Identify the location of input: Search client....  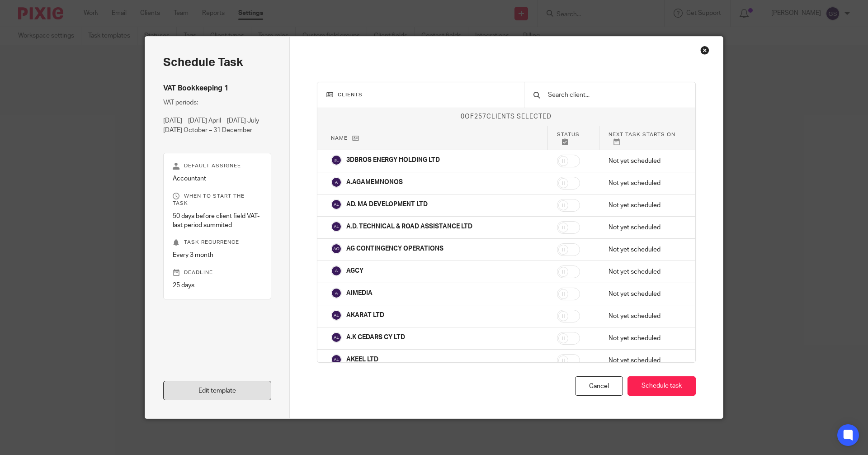
(617, 95).